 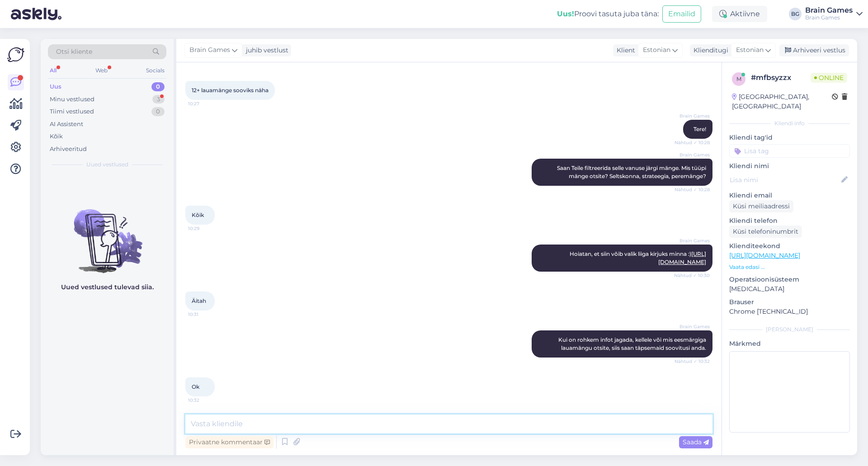 What do you see at coordinates (67, 124) in the screenshot?
I see `div: AI Assistent` at bounding box center [67, 124].